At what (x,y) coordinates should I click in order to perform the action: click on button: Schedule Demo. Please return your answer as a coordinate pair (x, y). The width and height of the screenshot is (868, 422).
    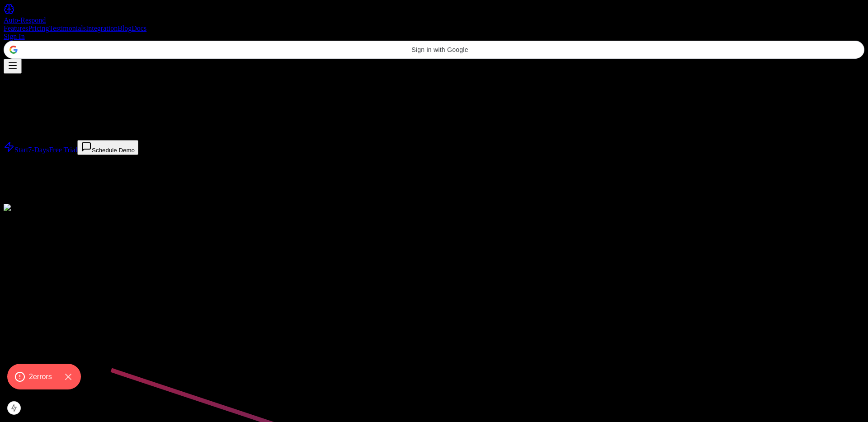
    Looking at the image, I should click on (107, 147).